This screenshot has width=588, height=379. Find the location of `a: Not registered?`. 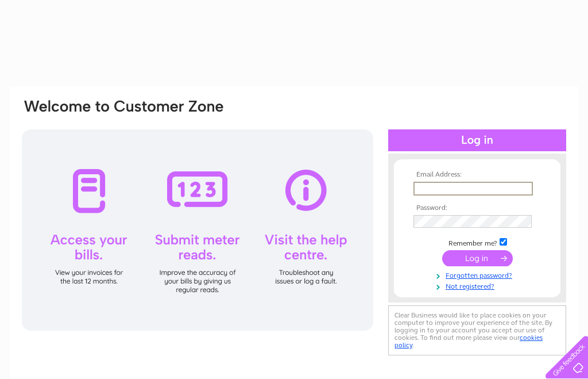

a: Not registered? is located at coordinates (478, 285).